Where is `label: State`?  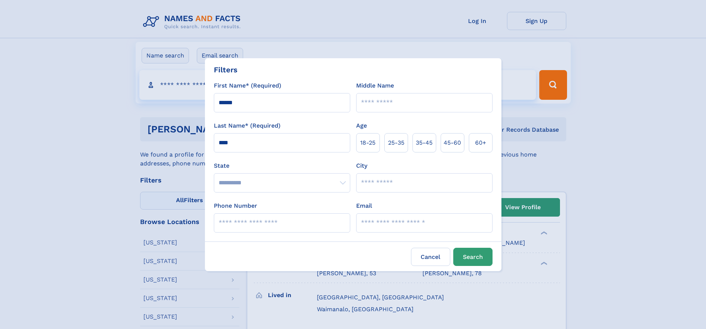 label: State is located at coordinates (282, 166).